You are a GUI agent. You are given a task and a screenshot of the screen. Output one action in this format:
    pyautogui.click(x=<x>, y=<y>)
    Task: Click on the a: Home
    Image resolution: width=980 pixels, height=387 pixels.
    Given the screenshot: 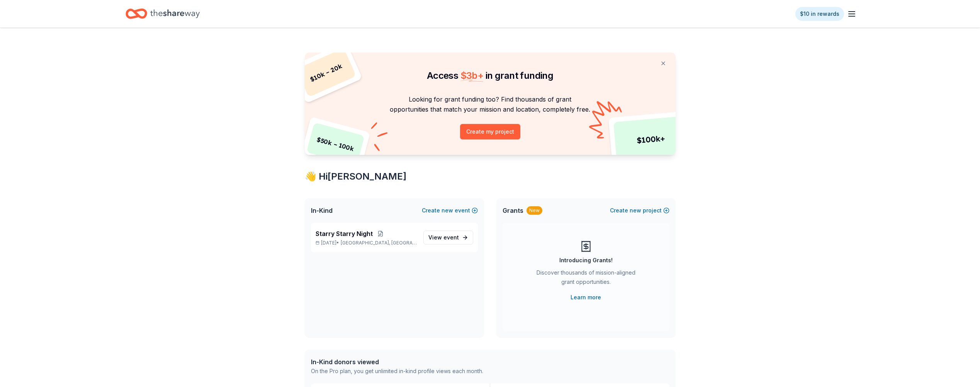 What is the action you would take?
    pyautogui.click(x=163, y=13)
    